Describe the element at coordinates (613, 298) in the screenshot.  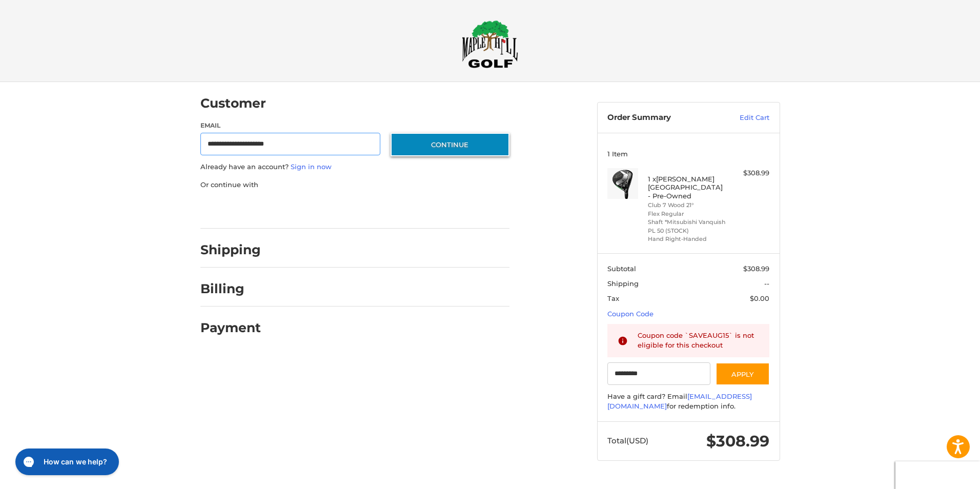
I see `span: Tax` at that location.